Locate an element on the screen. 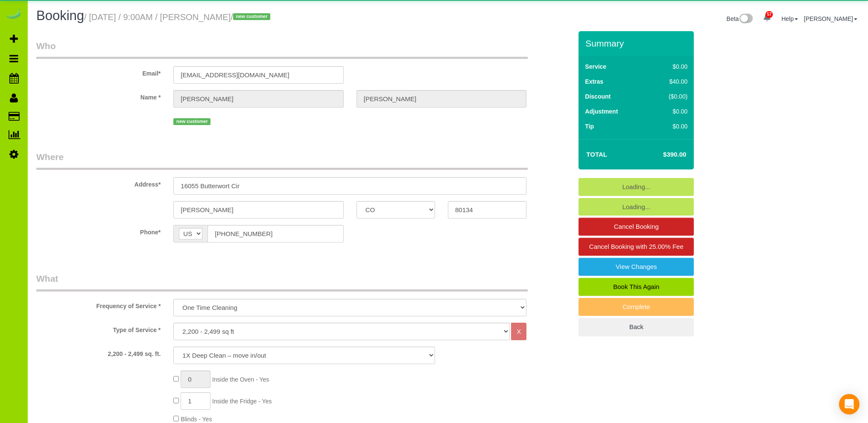 The image size is (868, 423). label: Phone* is located at coordinates (99, 231).